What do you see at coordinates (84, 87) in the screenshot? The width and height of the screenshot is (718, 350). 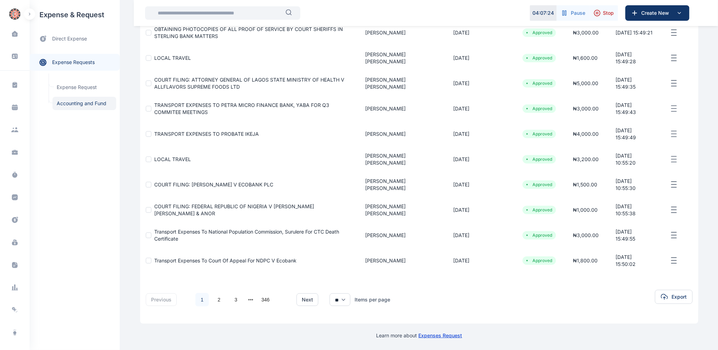 I see `a: Expense Request` at bounding box center [84, 87].